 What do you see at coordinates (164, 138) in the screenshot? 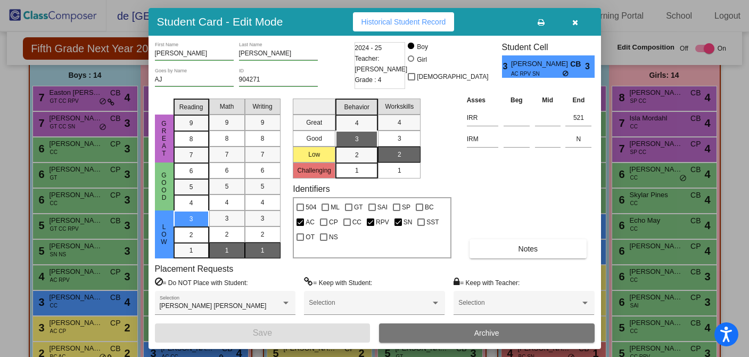
I see `span: Great` at bounding box center [164, 138].